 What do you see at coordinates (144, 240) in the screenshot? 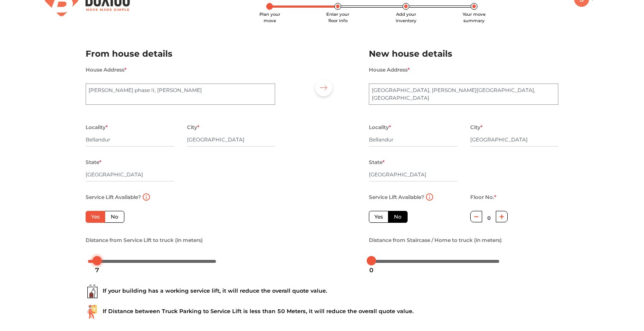
I see `label: Distance from Service Lift to truck (in meters)` at bounding box center [144, 240].